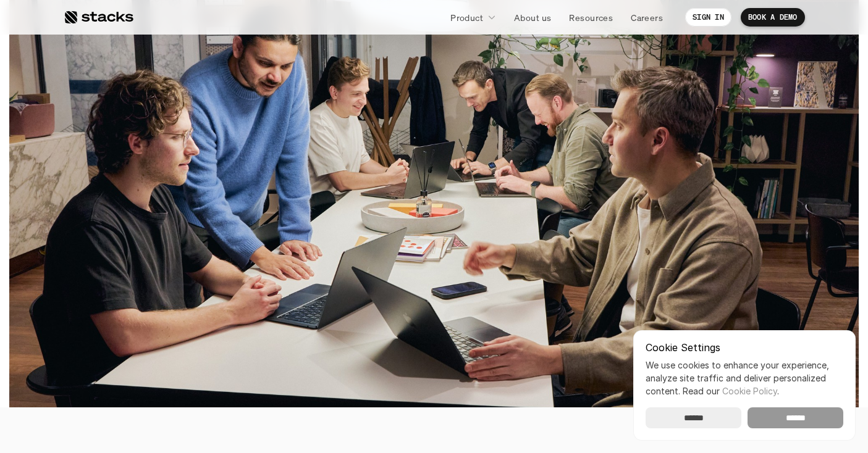 The height and width of the screenshot is (453, 868). What do you see at coordinates (744, 378) in the screenshot?
I see `p: We use cookies to enhance your experience, analyze site traffic and deliver personalized content.` at bounding box center [744, 378].